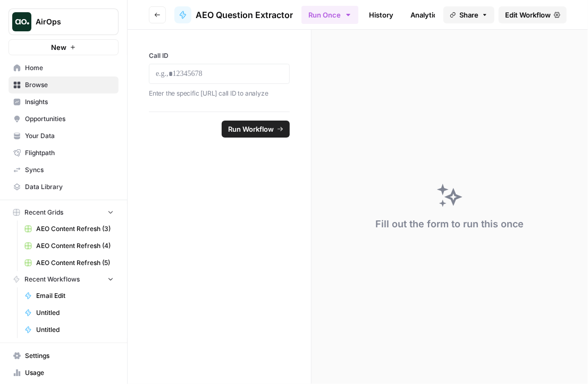 The image size is (588, 384). What do you see at coordinates (220, 56) in the screenshot?
I see `label: Call ID` at bounding box center [220, 56].